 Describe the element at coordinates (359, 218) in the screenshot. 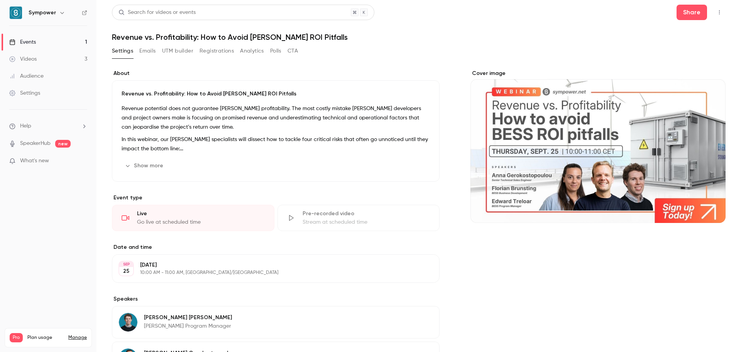

I see `div: Pre-recorded videoStream at scheduled time` at that location.